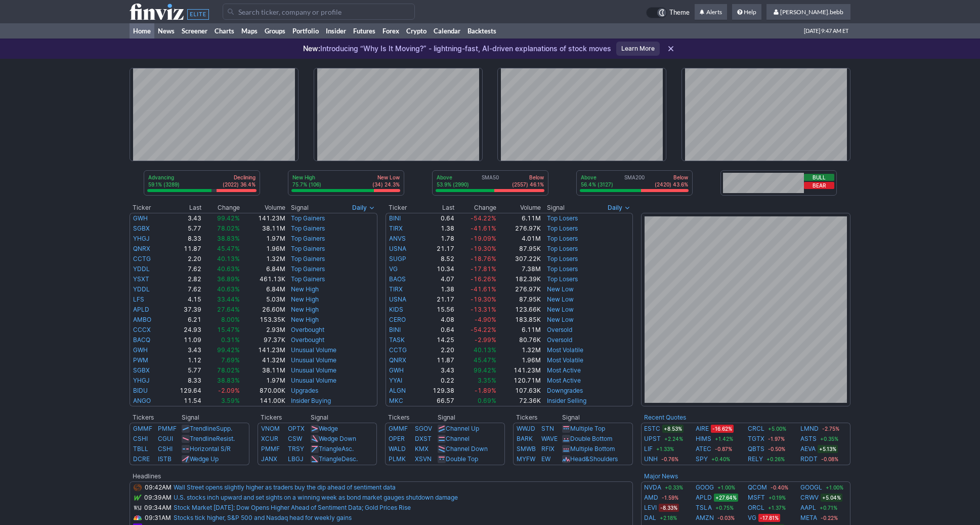 The height and width of the screenshot is (525, 980). What do you see at coordinates (308, 218) in the screenshot?
I see `a: Top Gainers` at bounding box center [308, 218].